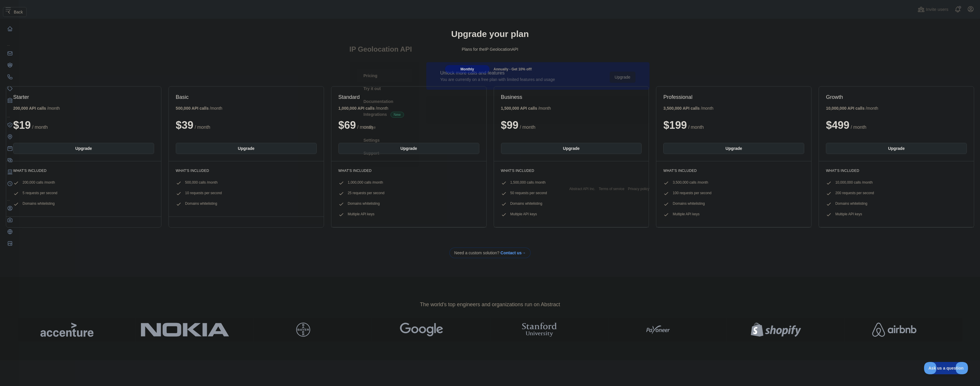 The height and width of the screenshot is (386, 980). What do you see at coordinates (526, 108) in the screenshot?
I see `div: / month` at bounding box center [526, 108].